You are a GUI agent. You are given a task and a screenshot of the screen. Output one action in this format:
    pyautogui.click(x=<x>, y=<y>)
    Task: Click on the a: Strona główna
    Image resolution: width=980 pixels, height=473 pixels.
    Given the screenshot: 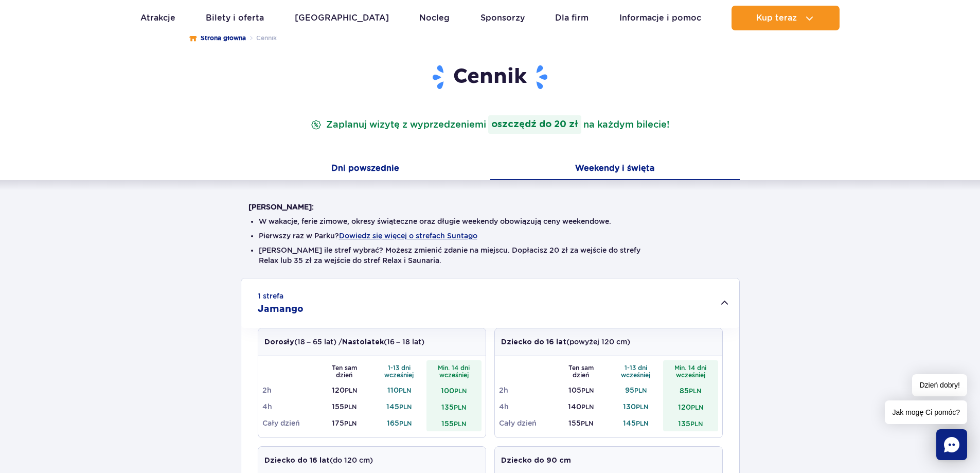 What is the action you would take?
    pyautogui.click(x=218, y=38)
    